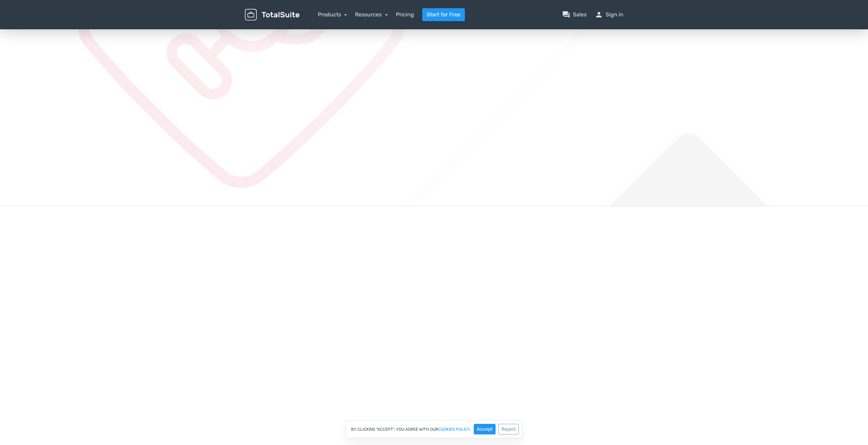 The height and width of the screenshot is (445, 868). I want to click on a: question_answerSales, so click(574, 15).